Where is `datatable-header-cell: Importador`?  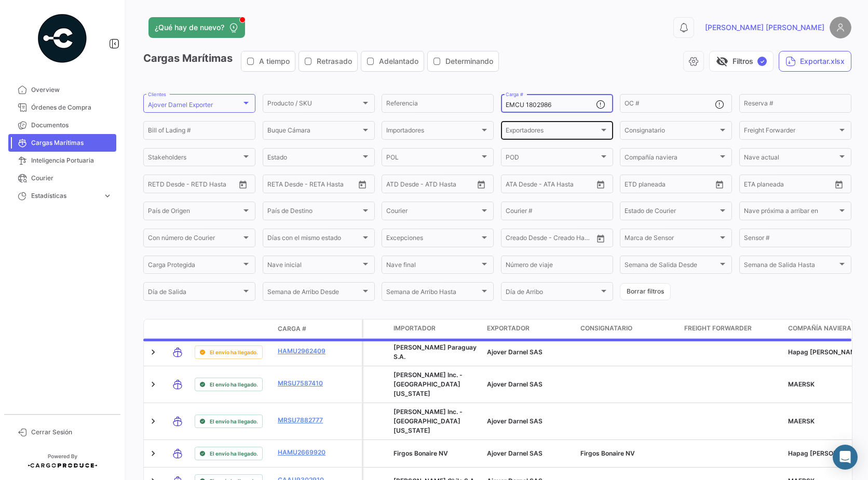
datatable-header-cell: Importador is located at coordinates (436, 328).